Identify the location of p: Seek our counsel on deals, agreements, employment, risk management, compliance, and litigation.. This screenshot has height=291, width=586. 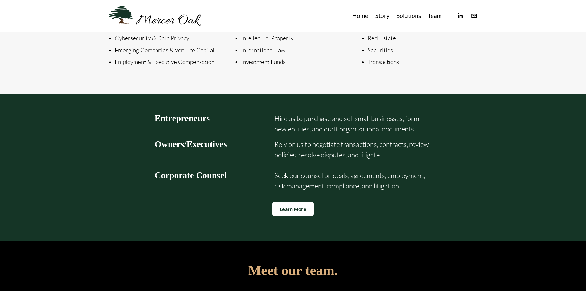
(353, 180).